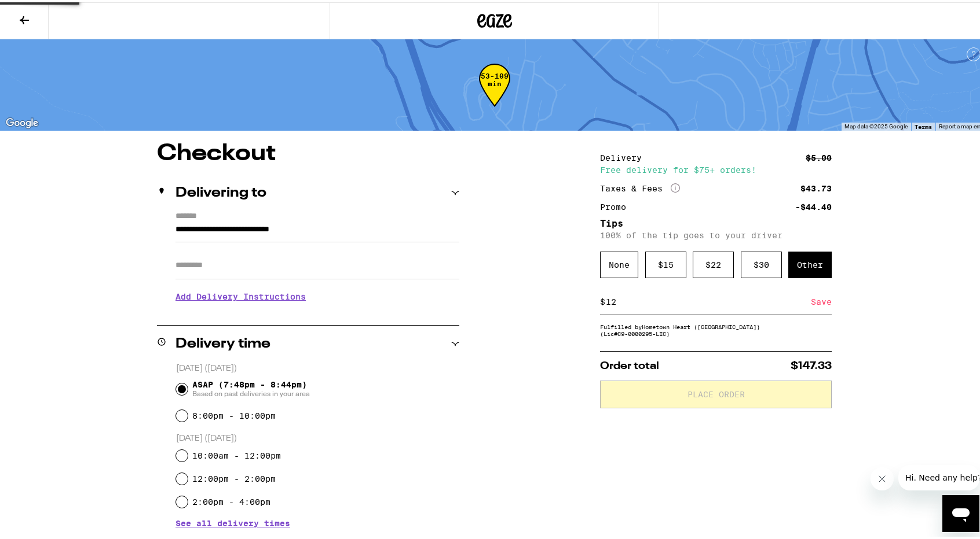 This screenshot has height=539, width=980. I want to click on p: 100% of the tip goes to your driver, so click(716, 233).